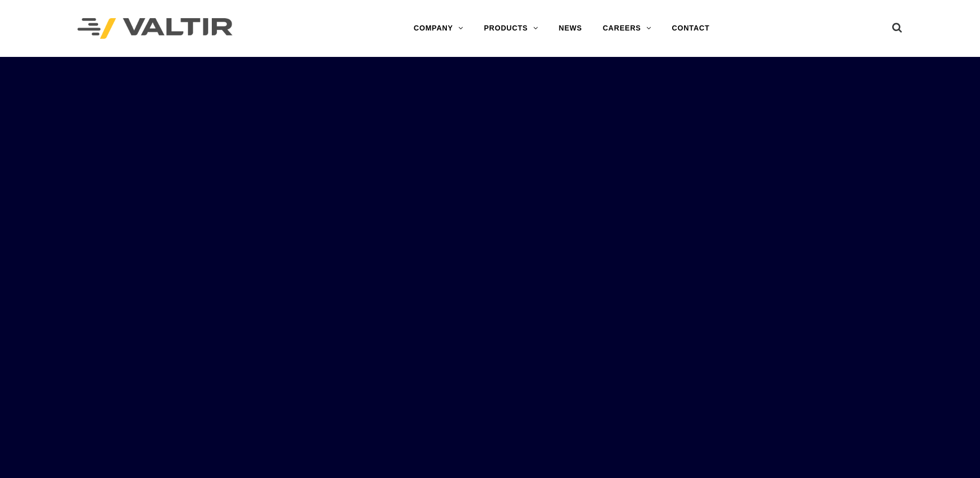 This screenshot has width=980, height=478. I want to click on a: CONTACT, so click(690, 28).